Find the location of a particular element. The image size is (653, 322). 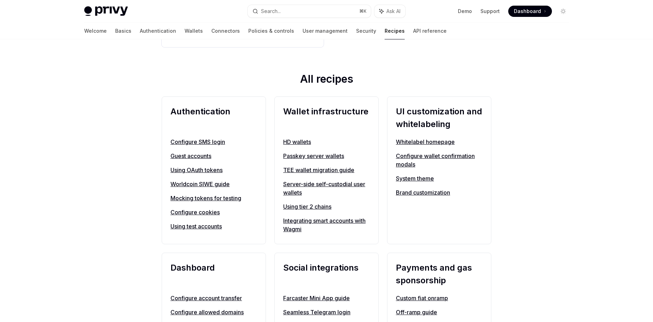

span: ⌘ K is located at coordinates (363, 11).